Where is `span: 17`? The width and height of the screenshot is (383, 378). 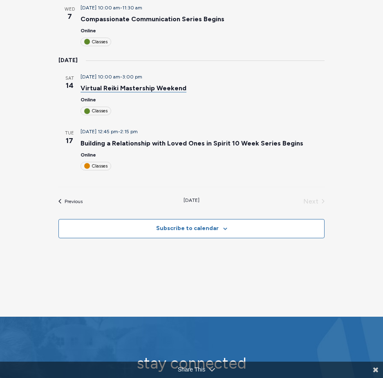
span: 17 is located at coordinates (69, 141).